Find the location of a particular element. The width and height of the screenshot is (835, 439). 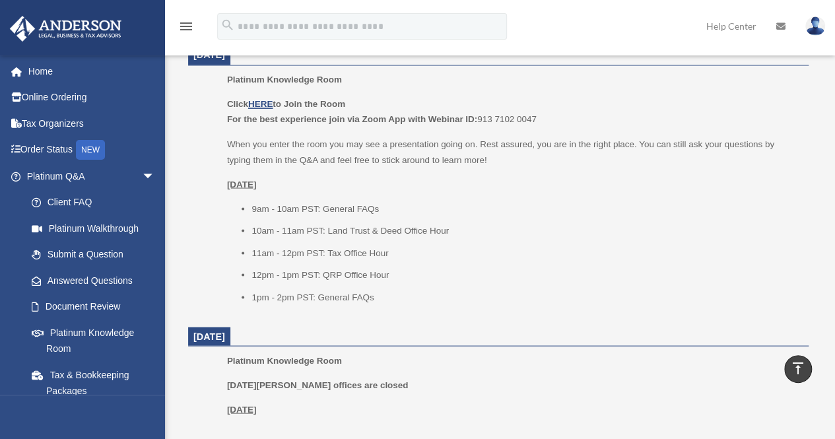

a: Platinum Walkthrough is located at coordinates (96, 228).